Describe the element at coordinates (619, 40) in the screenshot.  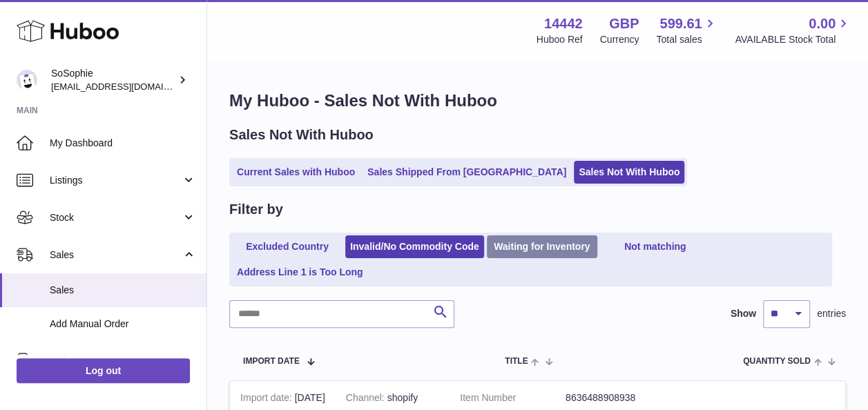
I see `div: Currency` at that location.